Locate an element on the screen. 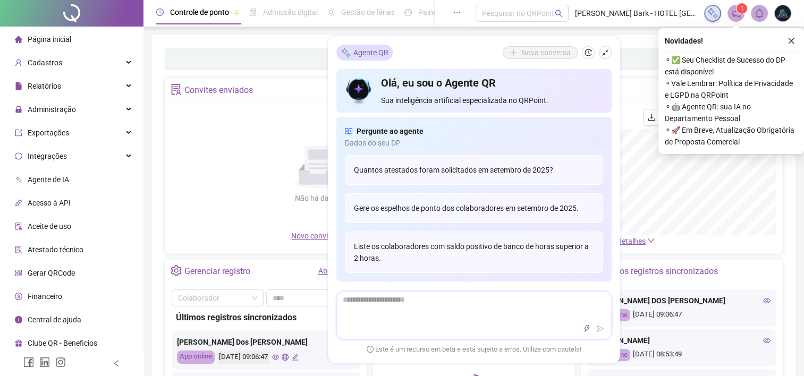 The width and height of the screenshot is (804, 376). span: Aceite de uso is located at coordinates (49, 226).